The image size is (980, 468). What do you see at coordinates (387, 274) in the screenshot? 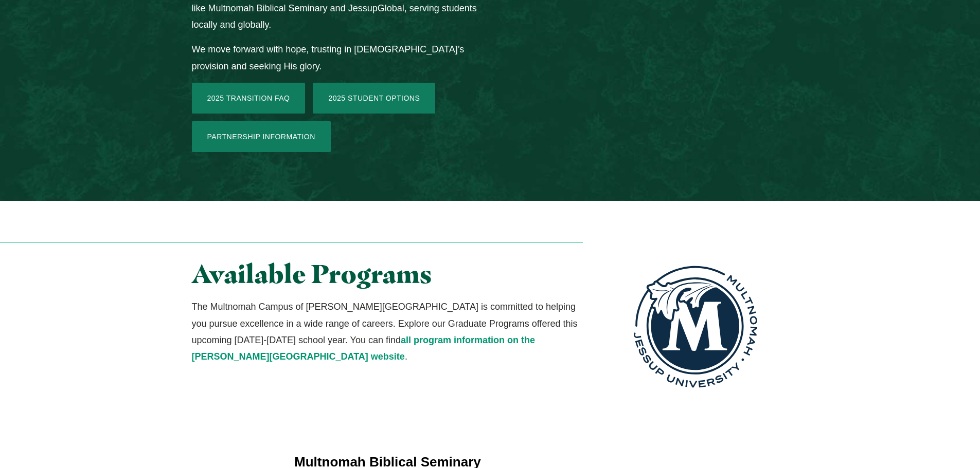
I see `h2: Available Programs` at bounding box center [387, 274].